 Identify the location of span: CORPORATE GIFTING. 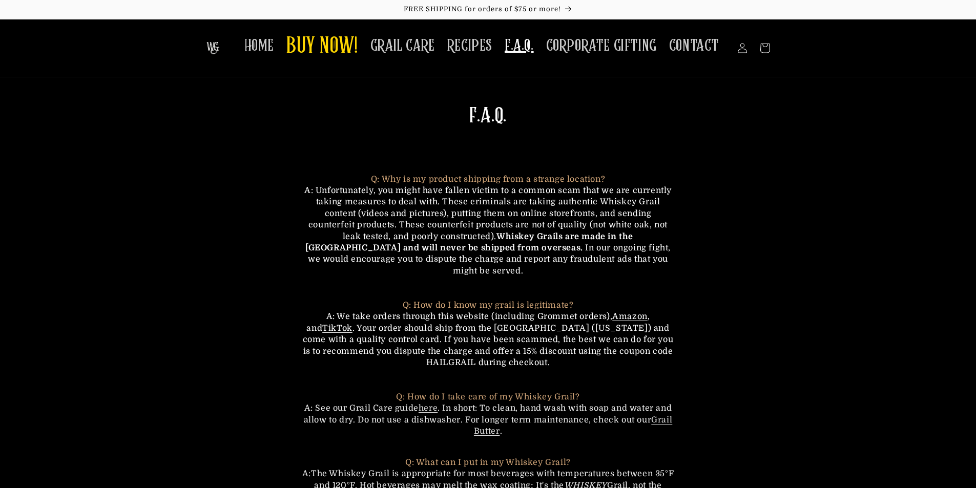
(601, 46).